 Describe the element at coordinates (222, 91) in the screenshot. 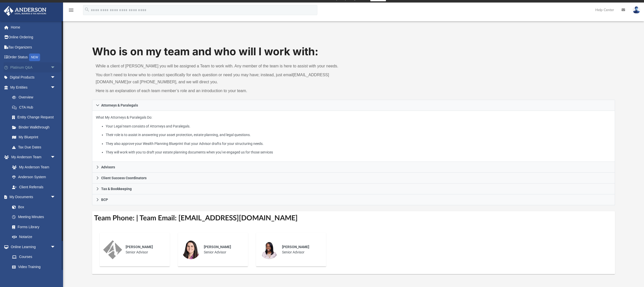

I see `p: Here is an explanation of each team member’s role and an introduction to your team.` at that location.